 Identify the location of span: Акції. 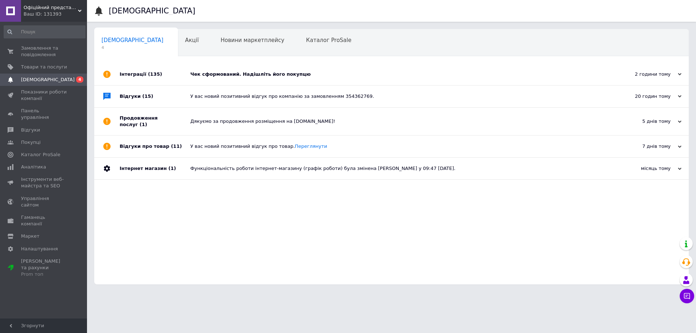
(192, 40).